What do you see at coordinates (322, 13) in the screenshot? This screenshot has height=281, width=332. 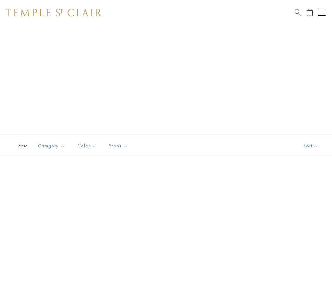 I see `button: Open navigation` at bounding box center [322, 13].